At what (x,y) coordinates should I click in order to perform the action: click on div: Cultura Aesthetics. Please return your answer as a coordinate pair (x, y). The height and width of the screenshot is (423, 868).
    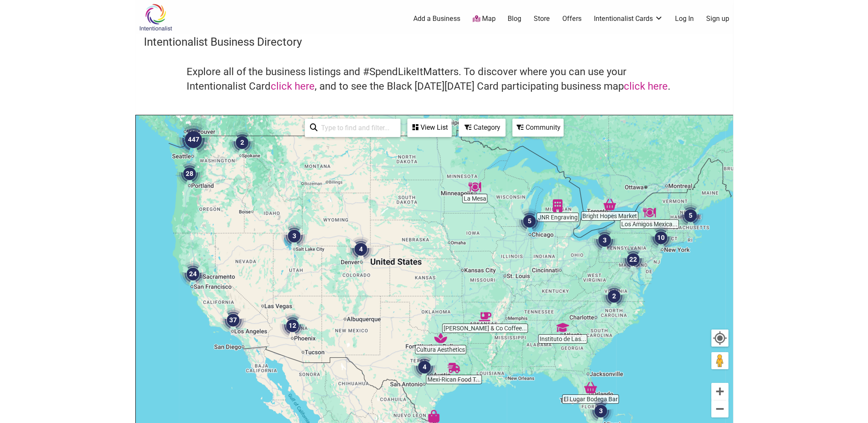
    Looking at the image, I should click on (441, 338).